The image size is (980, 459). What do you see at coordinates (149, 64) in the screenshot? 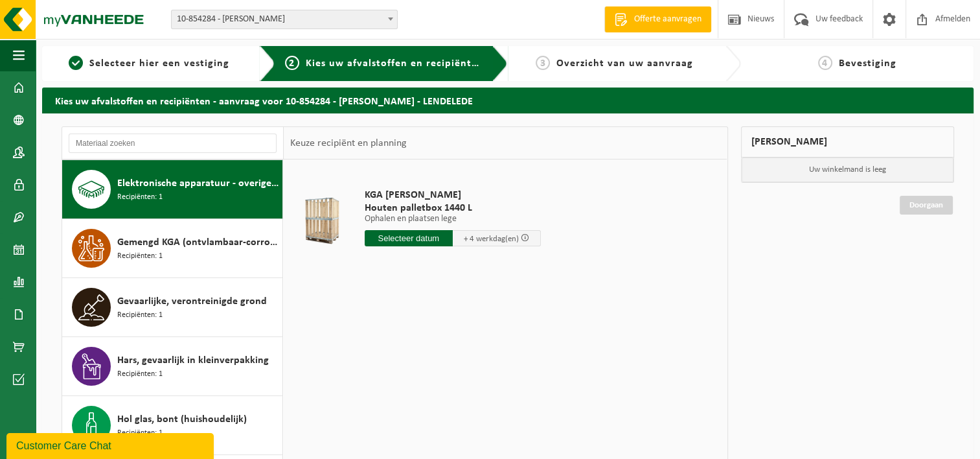
I see `a: 1Selecteer hier een vestiging` at bounding box center [149, 64].